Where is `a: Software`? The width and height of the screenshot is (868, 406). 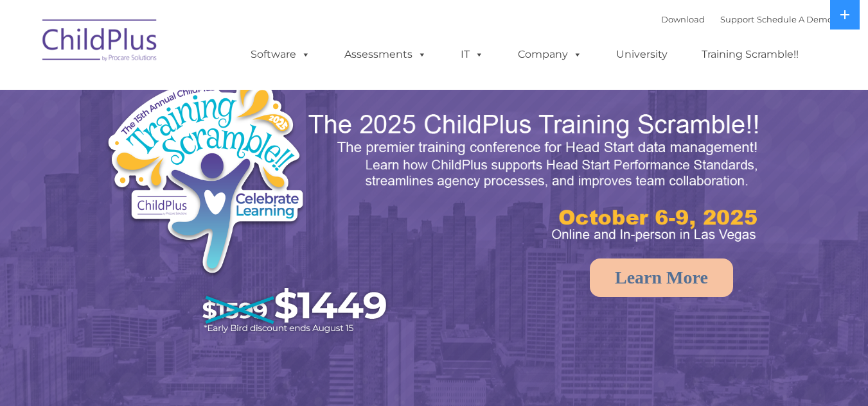 a: Software is located at coordinates (280, 54).